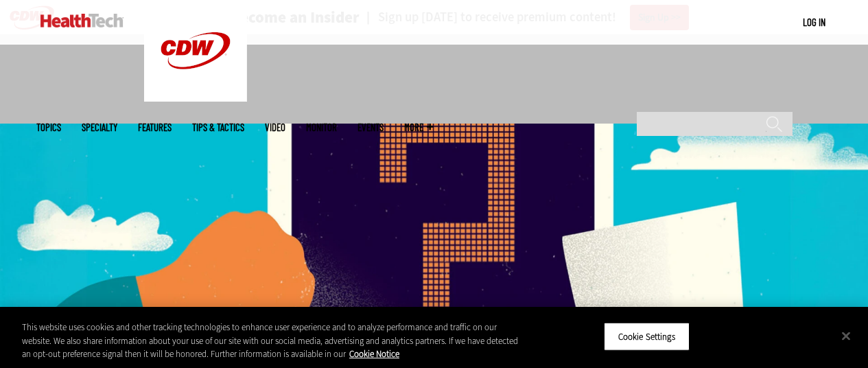  Describe the element at coordinates (99, 127) in the screenshot. I see `span: Specialty` at that location.